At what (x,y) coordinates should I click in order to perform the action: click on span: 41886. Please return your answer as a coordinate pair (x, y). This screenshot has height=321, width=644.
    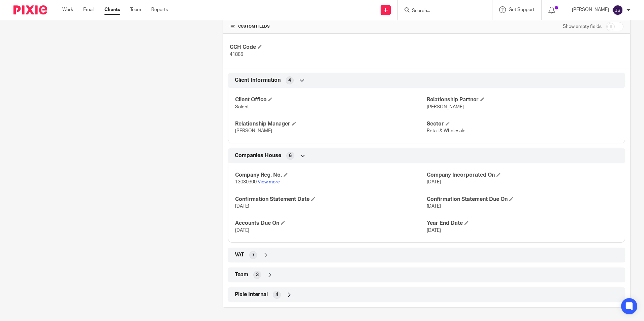
    Looking at the image, I should click on (237, 54).